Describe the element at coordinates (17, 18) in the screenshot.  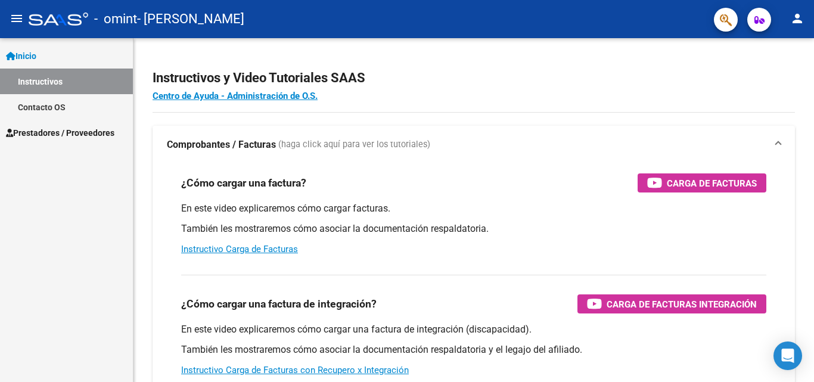
I see `mat-icon: menu` at that location.